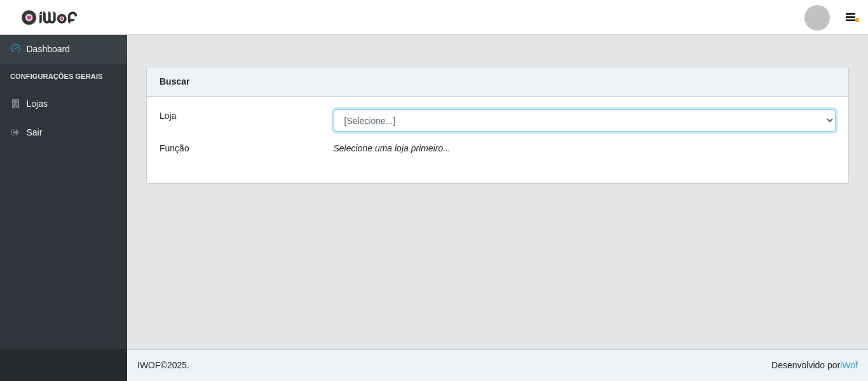 The image size is (868, 381). I want to click on strong: Buscar, so click(174, 81).